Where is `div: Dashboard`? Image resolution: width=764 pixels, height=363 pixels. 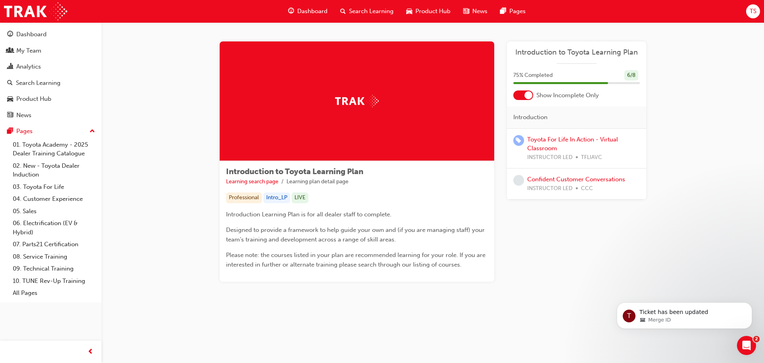
div: Dashboard is located at coordinates (31, 34).